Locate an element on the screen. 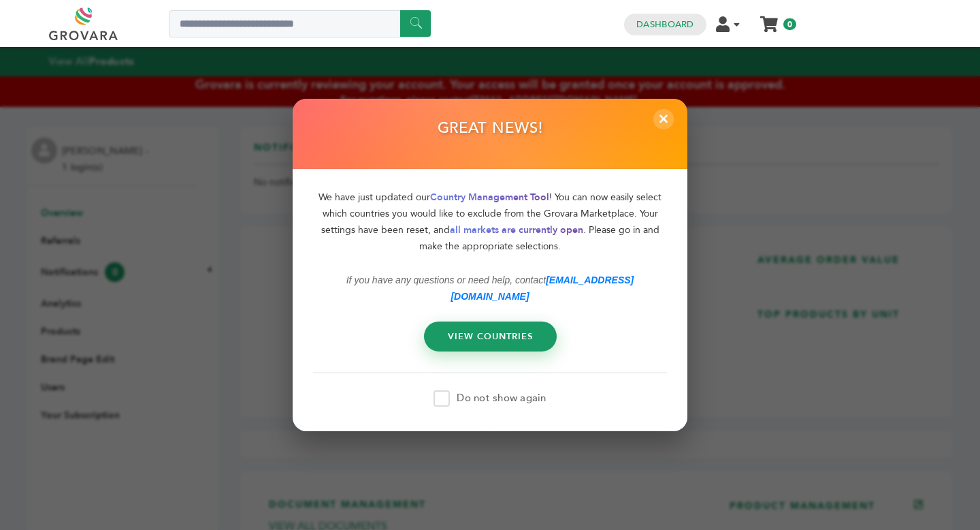 The image size is (980, 530). span: all markets are currently open is located at coordinates (517, 229).